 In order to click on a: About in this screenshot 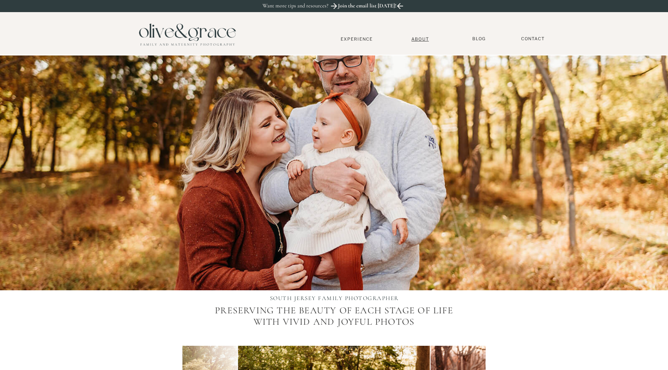, I will do `click(420, 39)`.